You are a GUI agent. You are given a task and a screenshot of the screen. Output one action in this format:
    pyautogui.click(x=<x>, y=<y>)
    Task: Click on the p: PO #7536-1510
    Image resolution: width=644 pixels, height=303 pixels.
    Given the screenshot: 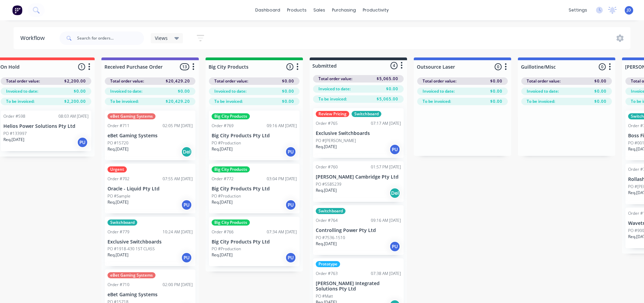 What is the action you would take?
    pyautogui.click(x=330, y=238)
    